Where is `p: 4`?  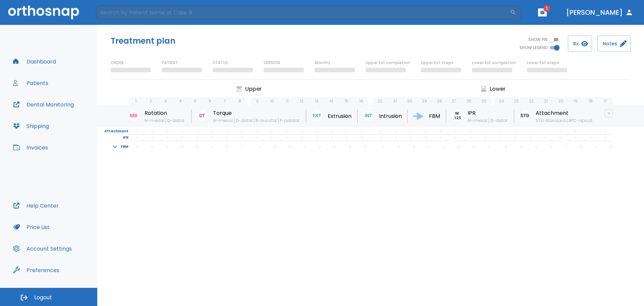 p: 4 is located at coordinates (180, 101).